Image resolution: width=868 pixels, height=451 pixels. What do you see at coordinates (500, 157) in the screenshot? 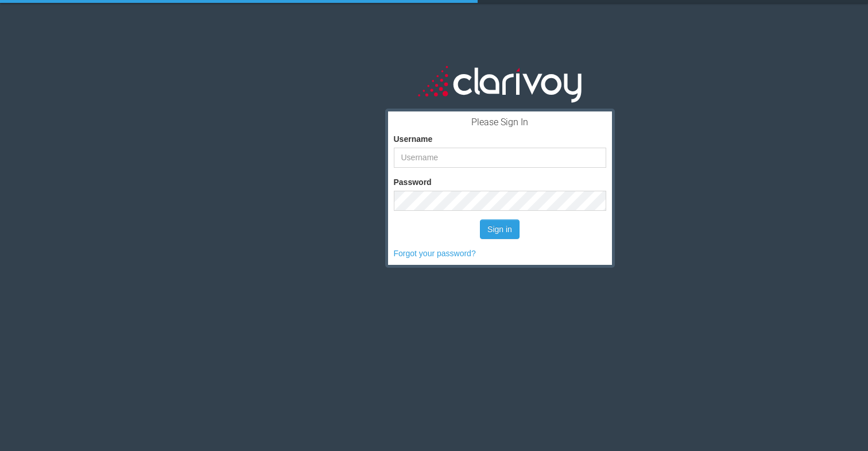
I see `input: Username` at bounding box center [500, 157].